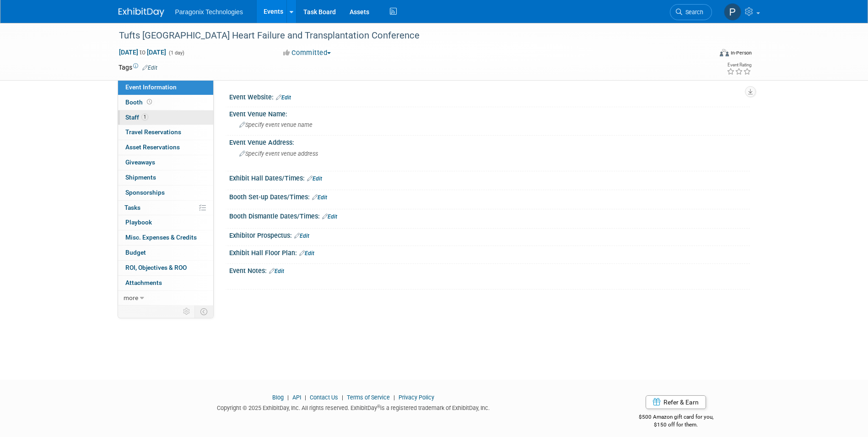 Image resolution: width=868 pixels, height=437 pixels. I want to click on span: Shipments, so click(141, 177).